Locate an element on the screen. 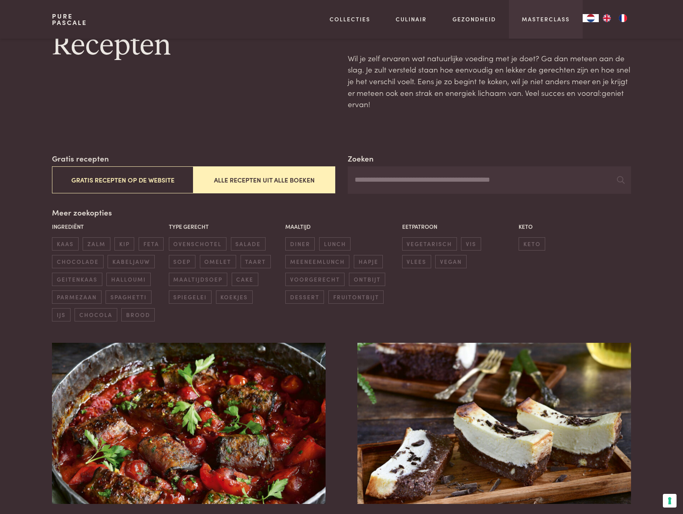 The height and width of the screenshot is (514, 683). span: diner is located at coordinates (300, 244).